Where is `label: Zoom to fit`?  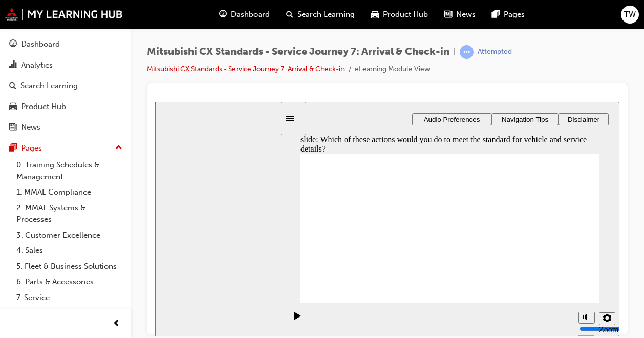 label: Zoom to fit is located at coordinates (453, 236).